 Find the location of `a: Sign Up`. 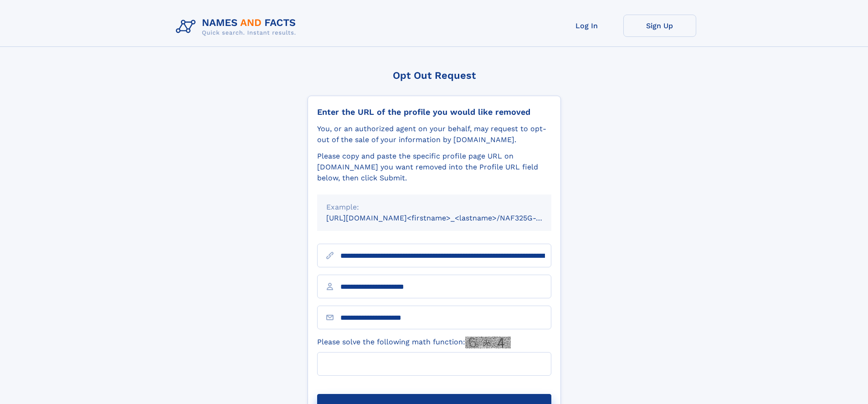

a: Sign Up is located at coordinates (660, 26).